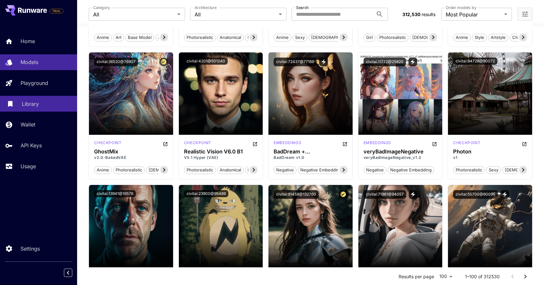 Image resolution: width=544 pixels, height=285 pixels. Describe the element at coordinates (370, 37) in the screenshot. I see `button: girl` at that location.